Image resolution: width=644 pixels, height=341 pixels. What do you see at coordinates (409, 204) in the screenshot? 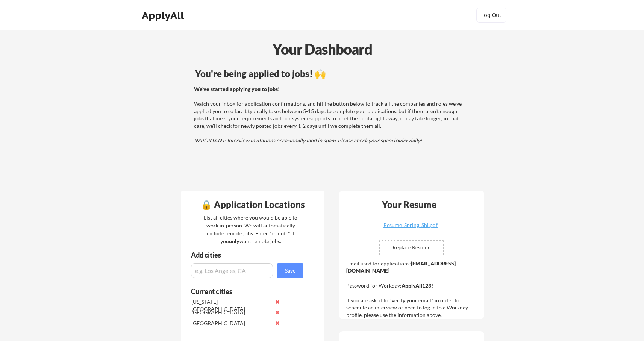
I see `div: Your Resume` at bounding box center [409, 204].